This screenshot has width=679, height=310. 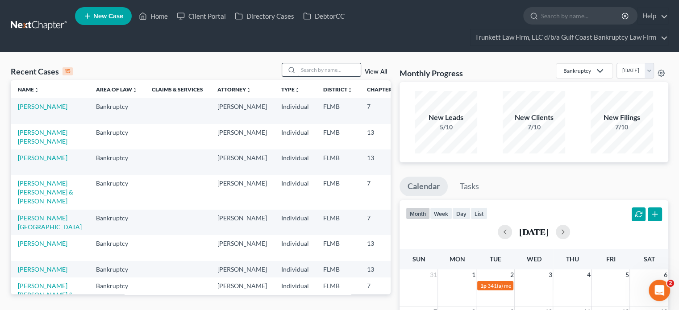 I want to click on a: Home, so click(x=153, y=16).